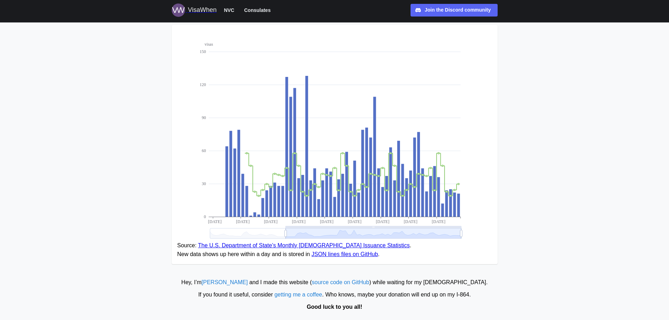 The height and width of the screenshot is (320, 669). Describe the element at coordinates (454, 10) in the screenshot. I see `a: Join the Discord community` at that location.